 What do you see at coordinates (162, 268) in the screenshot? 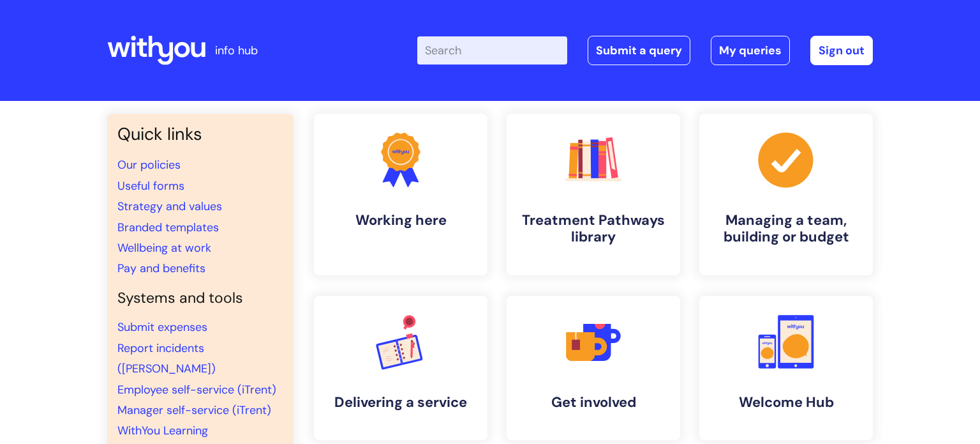
I see `a: Pay and benefits` at bounding box center [162, 268].